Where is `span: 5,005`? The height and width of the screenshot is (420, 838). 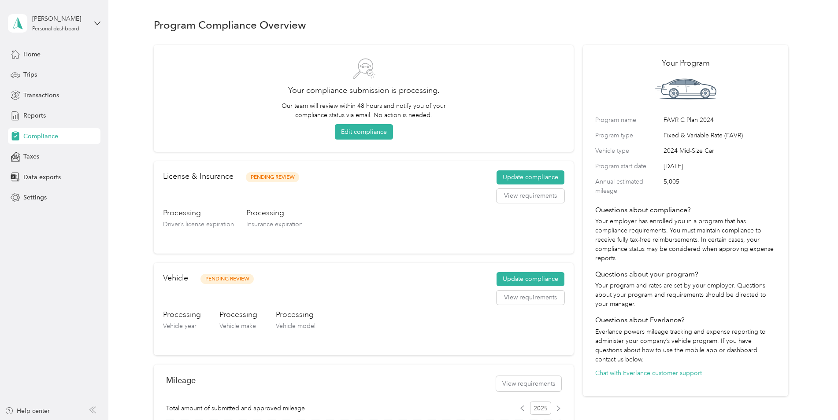 span: 5,005 is located at coordinates (720, 186).